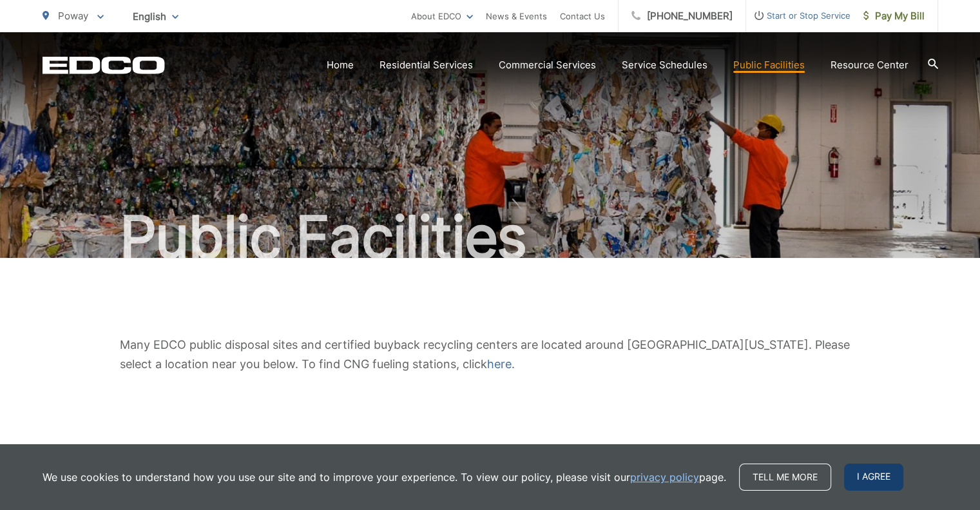  Describe the element at coordinates (73, 15) in the screenshot. I see `span: Poway` at that location.